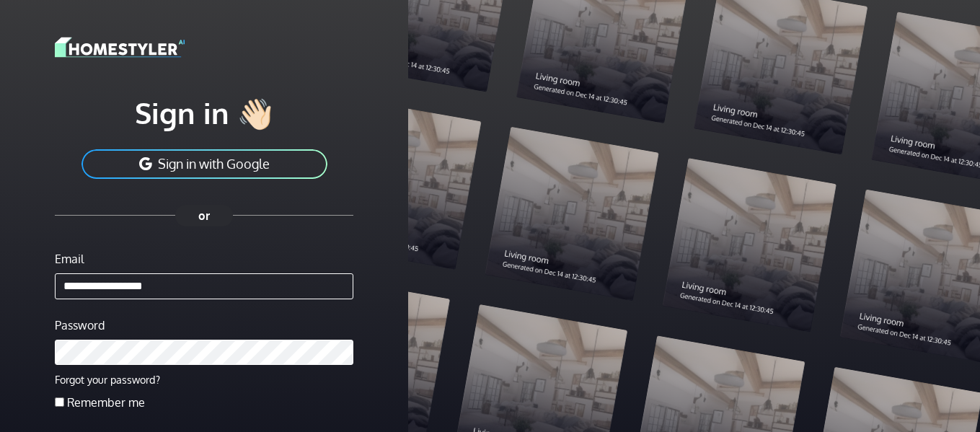 This screenshot has height=432, width=980. What do you see at coordinates (120, 47) in the screenshot?
I see `img: logo-3de290ba35641baa71223ecac5eacb59cb85b4c7fdf211dc9aaecaaee71ea2f8.svg` at bounding box center [120, 47].